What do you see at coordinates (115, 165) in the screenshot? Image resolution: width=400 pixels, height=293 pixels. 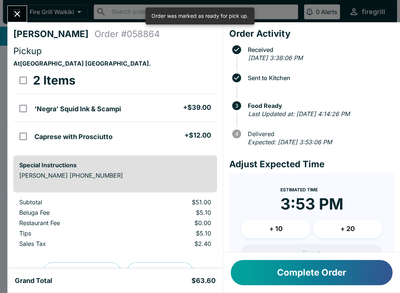 I see `h6: Special Instructions` at bounding box center [115, 165].